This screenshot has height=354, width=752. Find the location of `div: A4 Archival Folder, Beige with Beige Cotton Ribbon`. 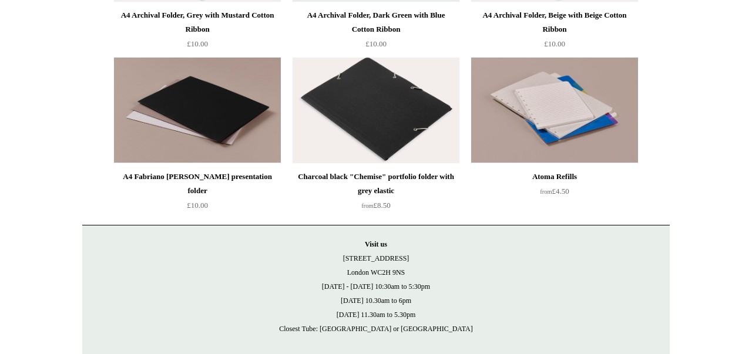

div: A4 Archival Folder, Beige with Beige Cotton Ribbon is located at coordinates (555, 22).